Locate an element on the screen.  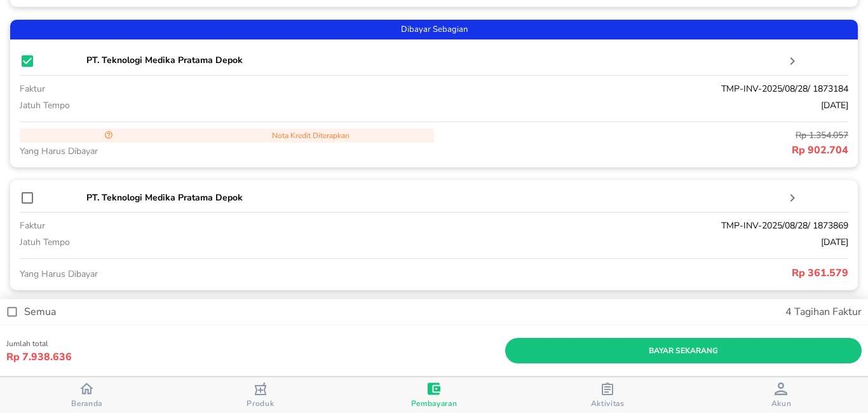
span: Akun is located at coordinates (781, 404).